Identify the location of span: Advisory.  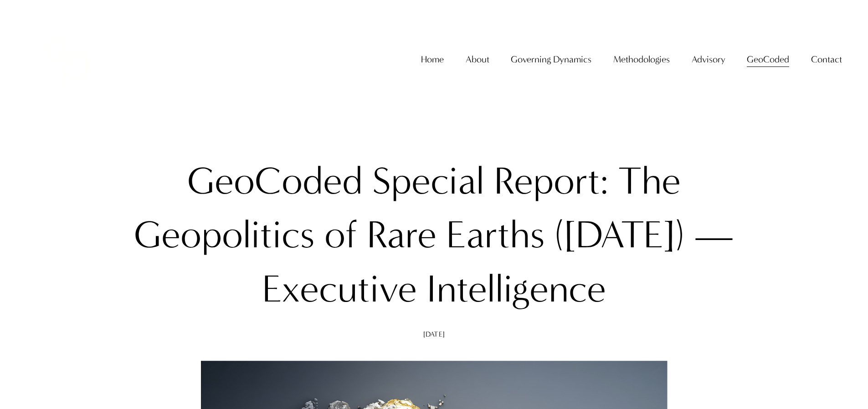
(709, 59).